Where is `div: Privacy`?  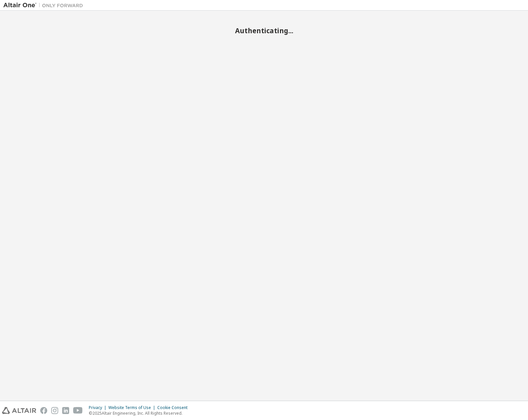 div: Privacy is located at coordinates (98, 408).